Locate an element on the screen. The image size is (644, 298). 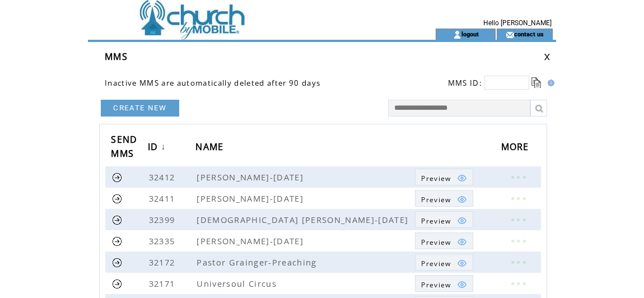
span: MORE is located at coordinates (517, 148).